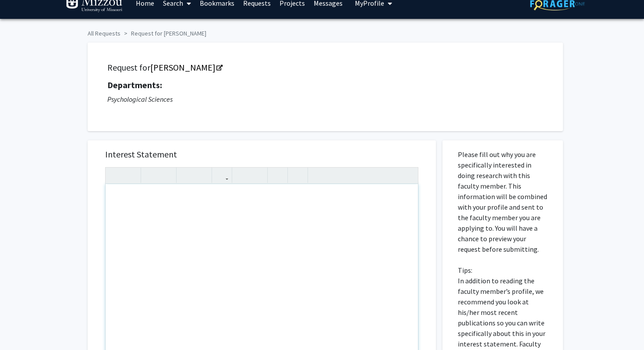 The height and width of the screenshot is (350, 644). Describe the element at coordinates (140, 100) in the screenshot. I see `i: Psychological Sciences` at that location.